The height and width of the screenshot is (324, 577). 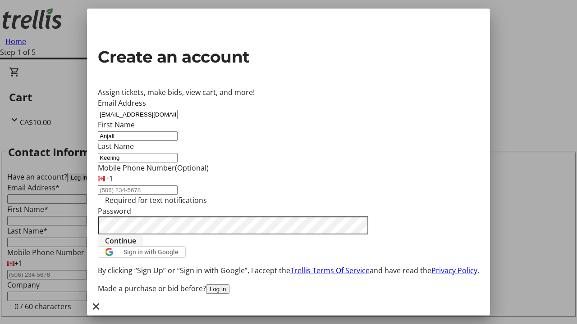 I want to click on button: Close, so click(x=96, y=307).